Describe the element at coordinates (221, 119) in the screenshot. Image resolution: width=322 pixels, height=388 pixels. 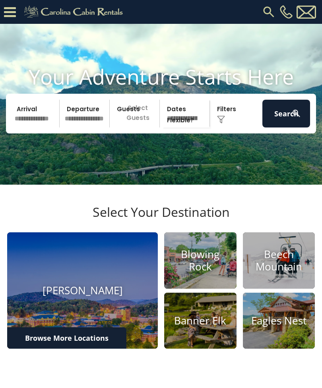
I see `img: filter--v1.png` at that location.